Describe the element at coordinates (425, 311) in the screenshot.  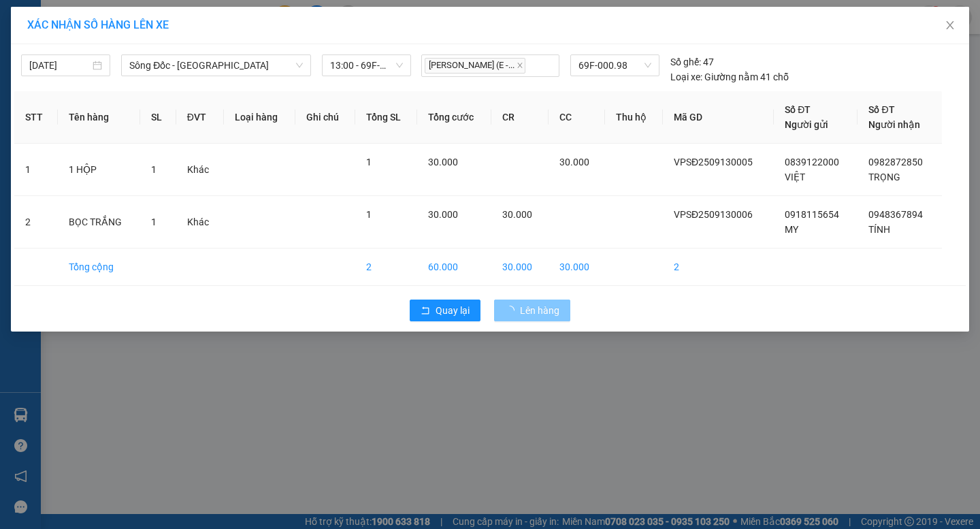
I see `span: rollback` at that location.